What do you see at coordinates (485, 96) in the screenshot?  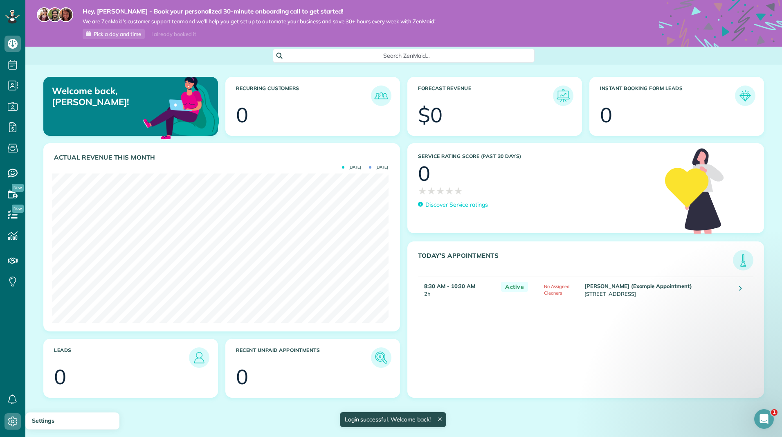 I see `h3: Forecast Revenue` at bounding box center [485, 96].